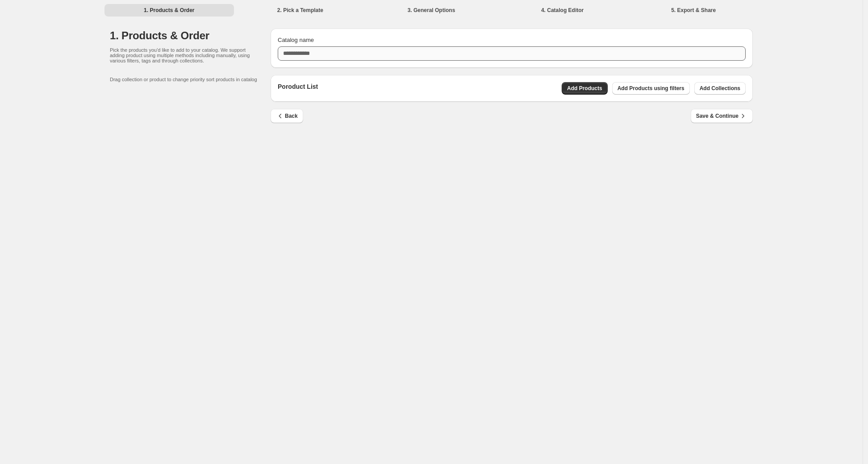  Describe the element at coordinates (651, 88) in the screenshot. I see `button: Add Products using filters` at that location.